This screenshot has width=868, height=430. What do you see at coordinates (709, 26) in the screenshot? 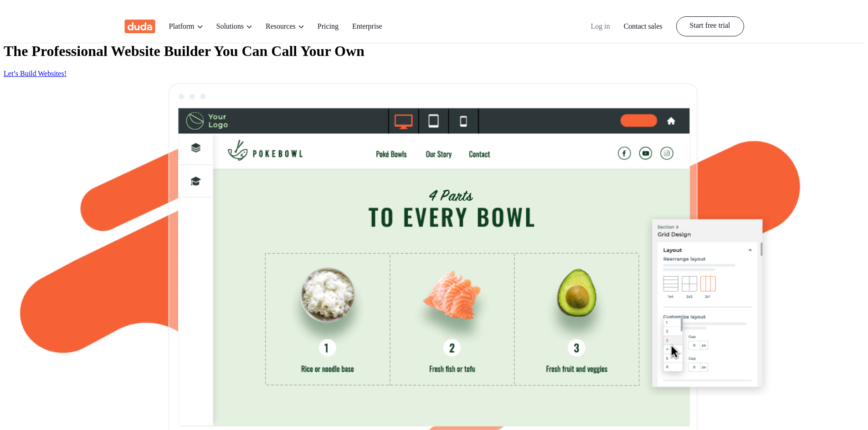
I see `a: Start free trial` at bounding box center [709, 26].